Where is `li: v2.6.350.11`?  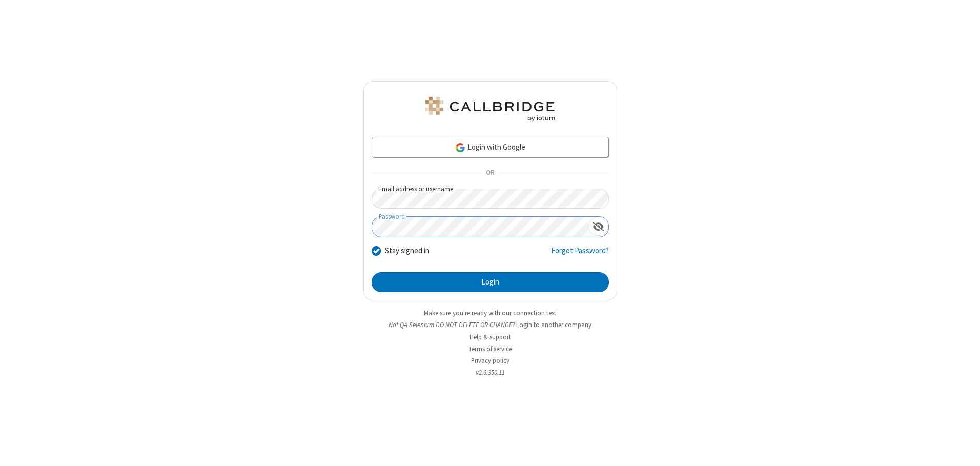 li: v2.6.350.11 is located at coordinates (490, 372).